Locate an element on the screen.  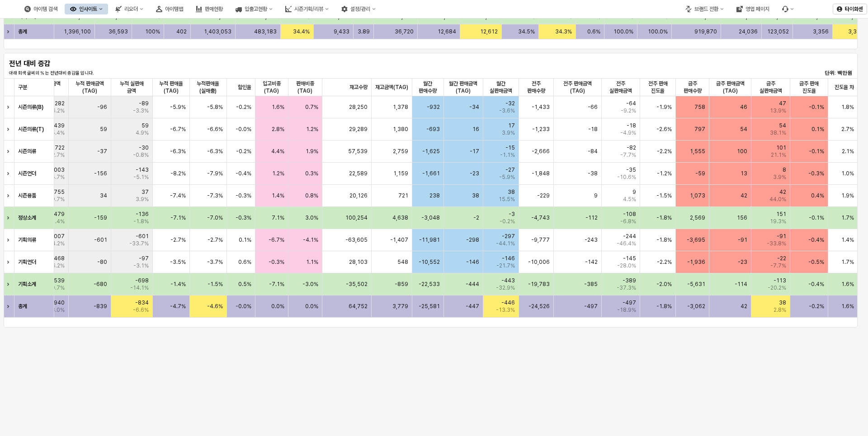
button: 판매현황 is located at coordinates (210, 9).